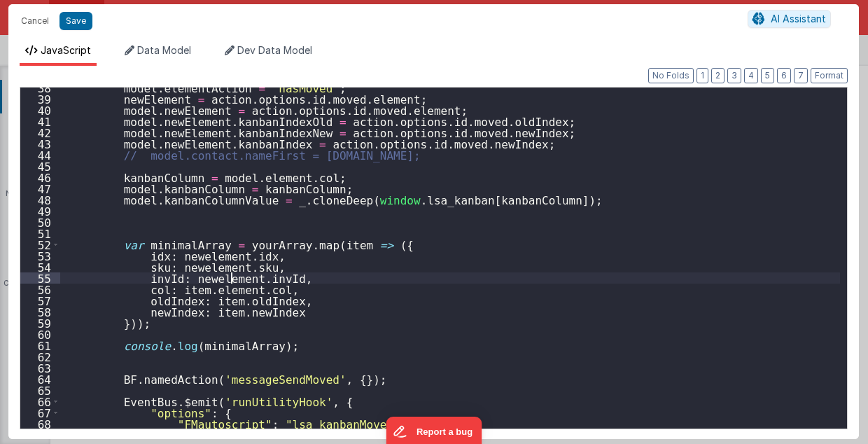 Image resolution: width=868 pixels, height=444 pixels. Describe the element at coordinates (76, 21) in the screenshot. I see `button: Save` at that location.